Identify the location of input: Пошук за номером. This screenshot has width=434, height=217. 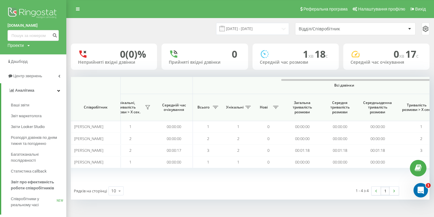
(33, 36).